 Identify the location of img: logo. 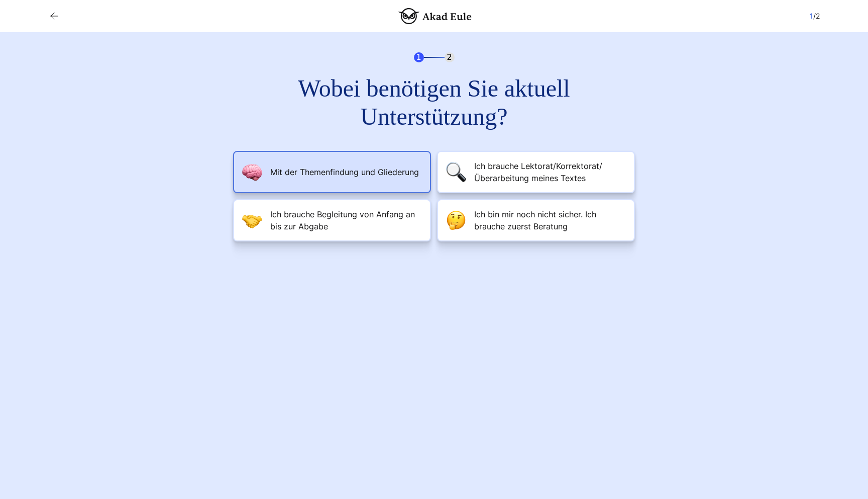
(435, 16).